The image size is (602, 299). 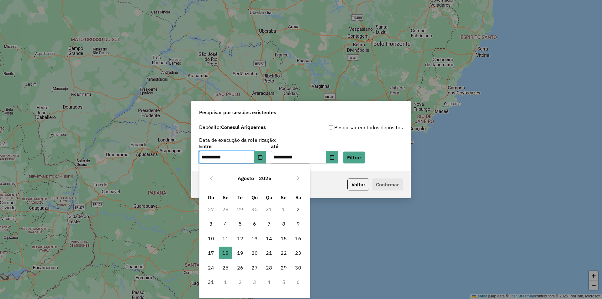 I want to click on strong: Conesul Ariquemes, so click(x=243, y=127).